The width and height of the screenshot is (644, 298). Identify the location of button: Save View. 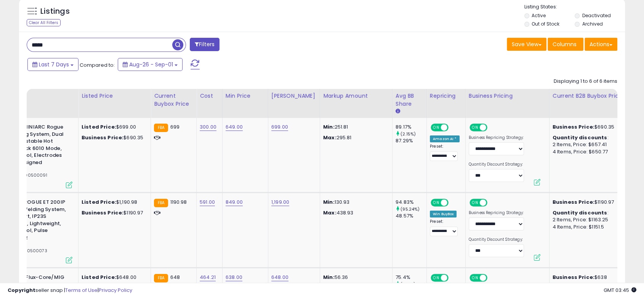
(527, 44).